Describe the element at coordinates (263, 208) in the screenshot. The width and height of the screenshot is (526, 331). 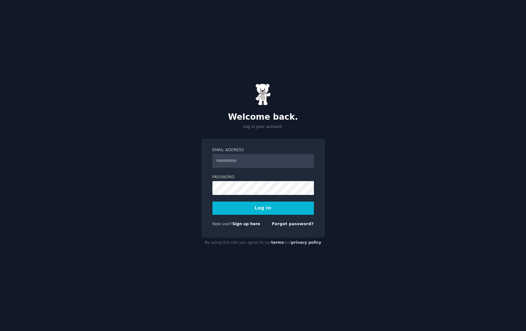
I see `button: Log In` at that location.